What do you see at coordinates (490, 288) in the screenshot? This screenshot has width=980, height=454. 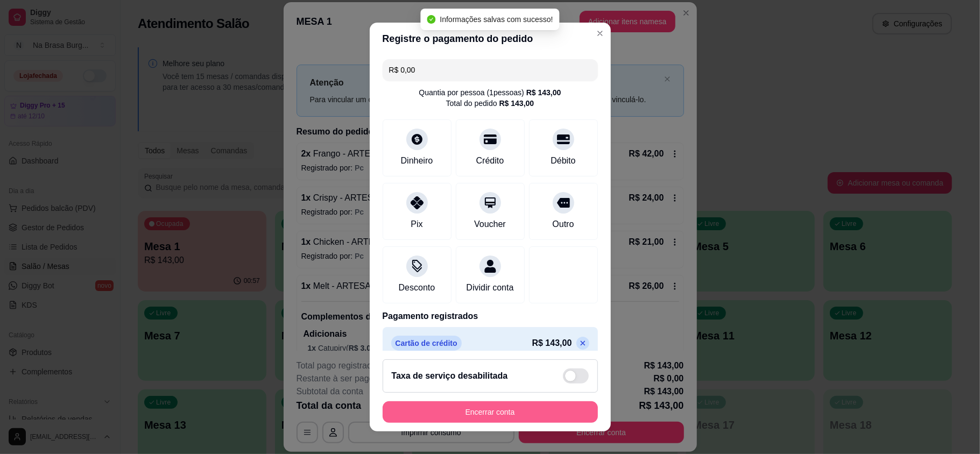 I see `div: Dividir conta` at bounding box center [490, 288].